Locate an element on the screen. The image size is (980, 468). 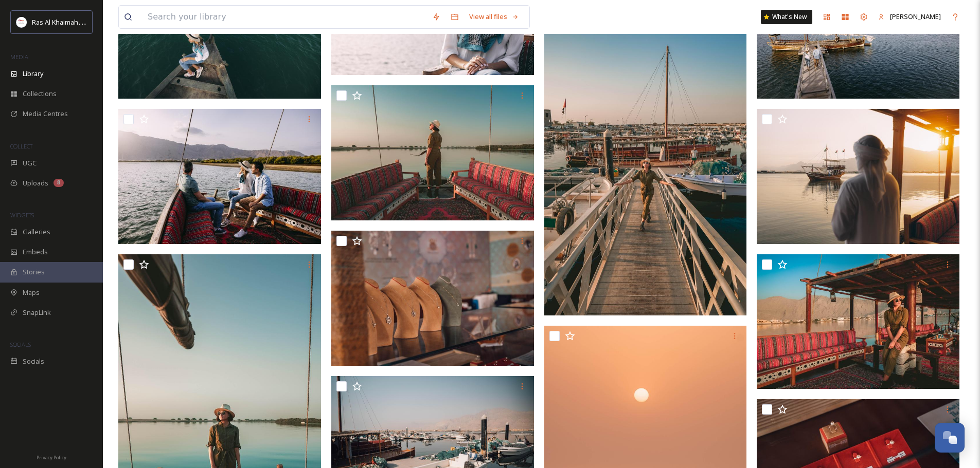
span: Library is located at coordinates (33, 73).